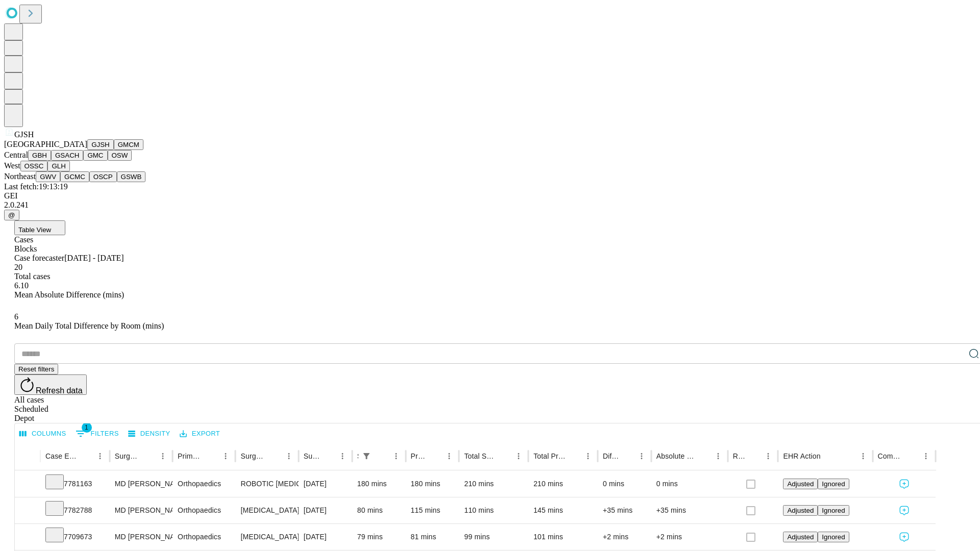 This screenshot has height=551, width=980. I want to click on button: GBH, so click(40, 155).